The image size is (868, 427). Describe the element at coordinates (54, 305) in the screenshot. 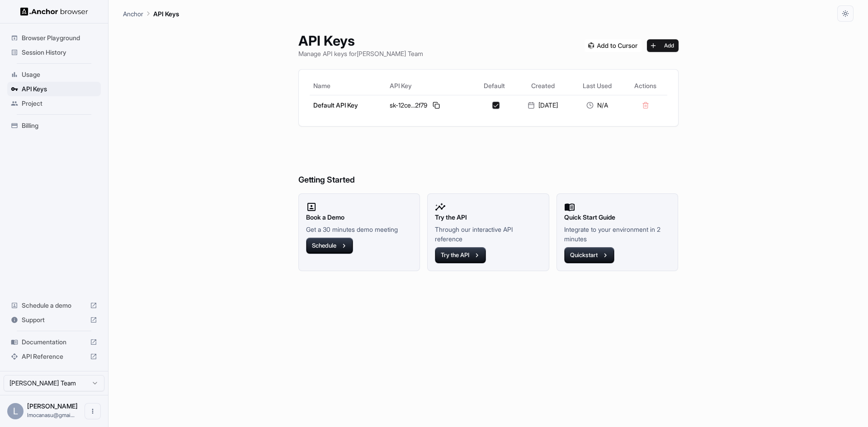

I see `span: Schedule a demo` at that location.